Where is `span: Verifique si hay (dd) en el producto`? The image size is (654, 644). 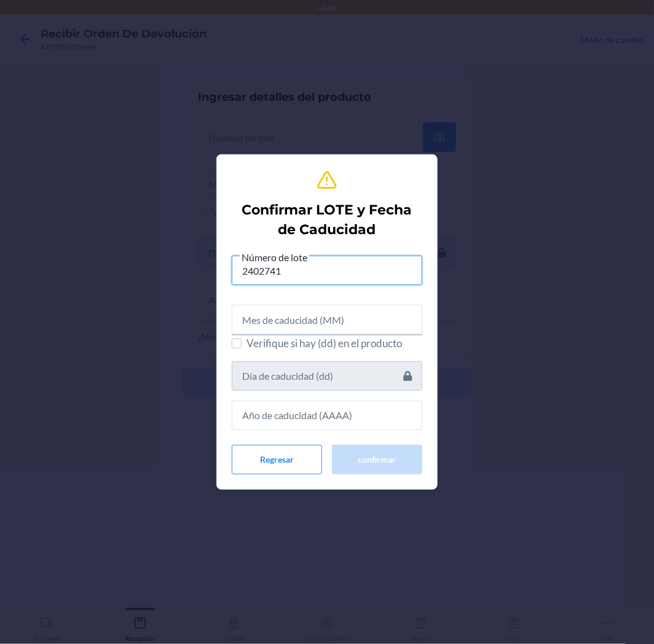 span: Verifique si hay (dd) en el producto is located at coordinates (334, 343).